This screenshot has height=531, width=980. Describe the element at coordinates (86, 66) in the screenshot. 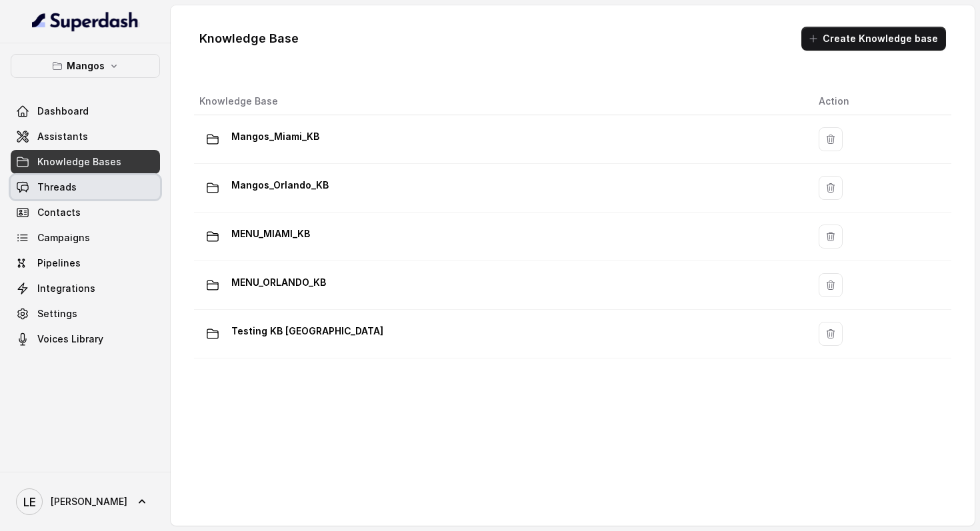

I see `button: Mangos` at that location.